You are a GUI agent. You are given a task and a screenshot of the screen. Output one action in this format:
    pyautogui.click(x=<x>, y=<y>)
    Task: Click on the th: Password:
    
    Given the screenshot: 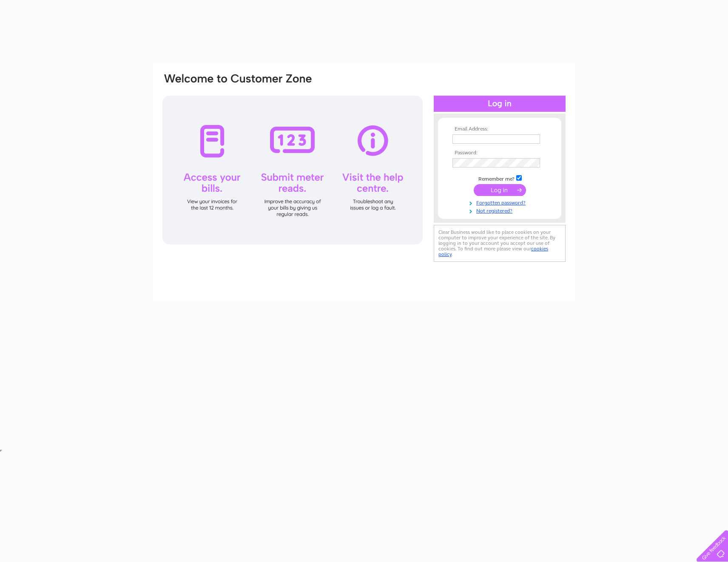 What is the action you would take?
    pyautogui.click(x=500, y=153)
    